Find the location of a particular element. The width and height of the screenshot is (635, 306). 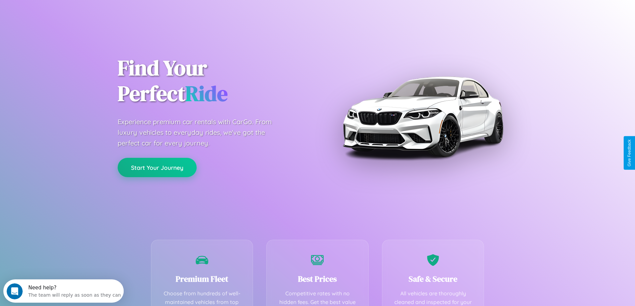

img: Premium BMW car rental vehicle is located at coordinates (423, 117).